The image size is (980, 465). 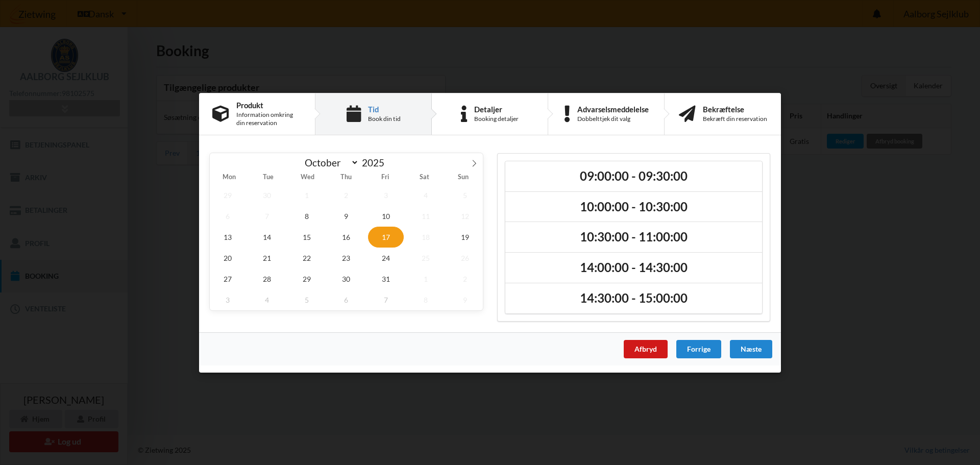 What do you see at coordinates (424, 177) in the screenshot?
I see `span: Sat` at bounding box center [424, 177].